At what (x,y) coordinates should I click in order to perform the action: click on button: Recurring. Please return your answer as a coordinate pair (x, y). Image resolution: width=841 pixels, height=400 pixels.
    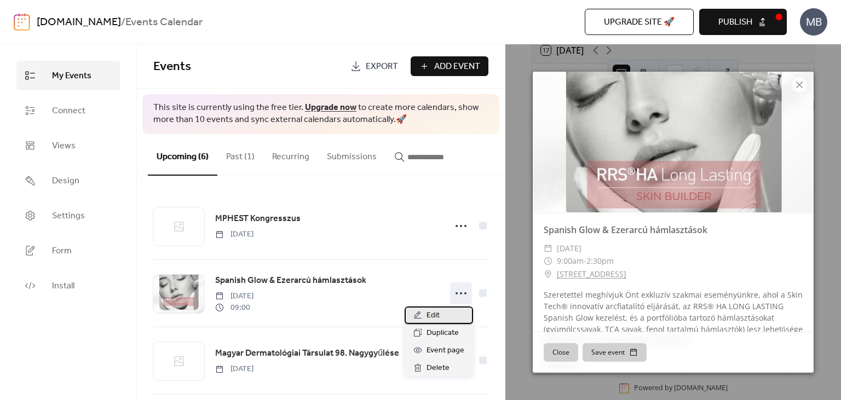
    Looking at the image, I should click on (291, 154).